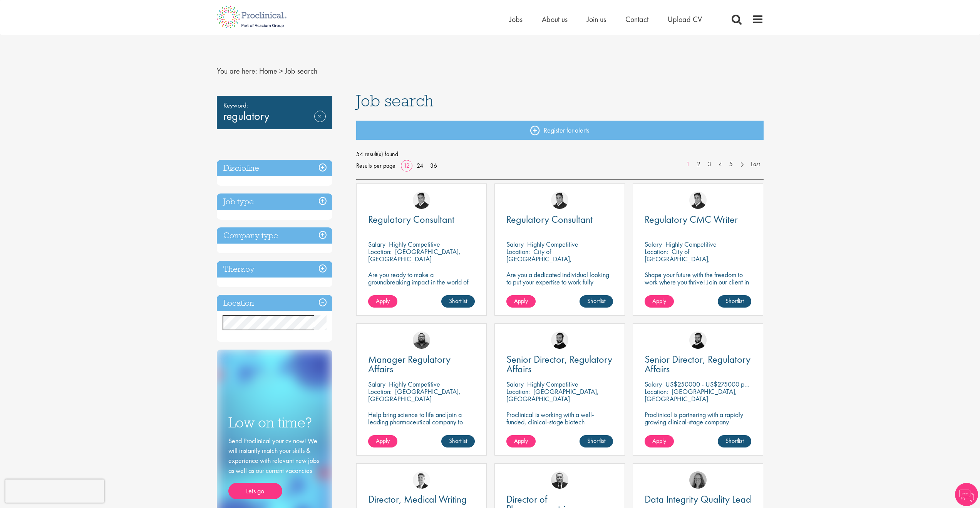 This screenshot has width=980, height=508. Describe the element at coordinates (560, 130) in the screenshot. I see `a: Register for alerts` at that location.